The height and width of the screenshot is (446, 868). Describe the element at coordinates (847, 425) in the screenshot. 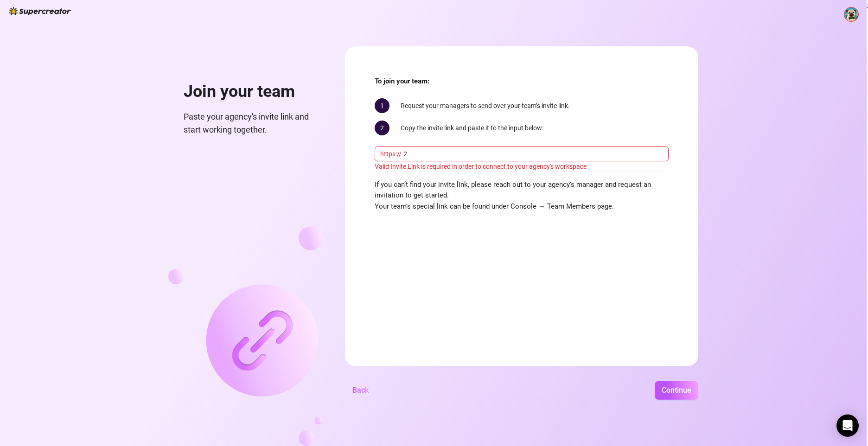

I see `div: Open Intercom Messenger` at that location.